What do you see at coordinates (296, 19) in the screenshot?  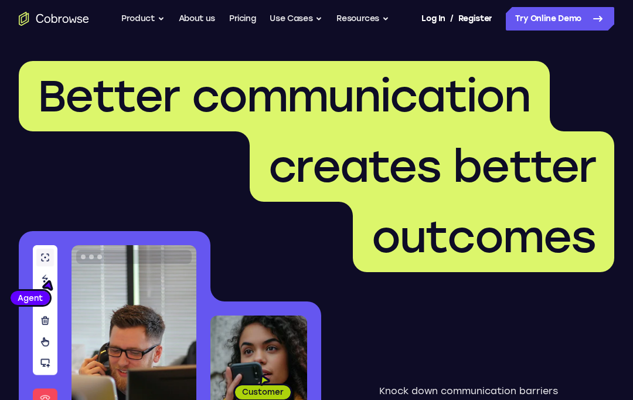 I see `button: Use Cases` at bounding box center [296, 19].